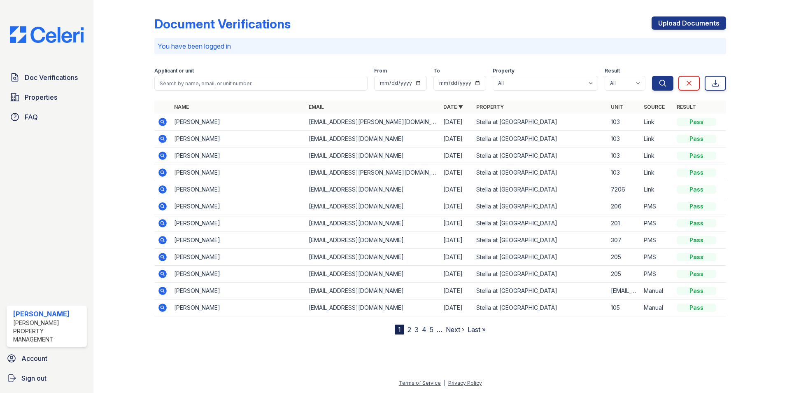  What do you see at coordinates (624, 240) in the screenshot?
I see `td: 307` at bounding box center [624, 240].